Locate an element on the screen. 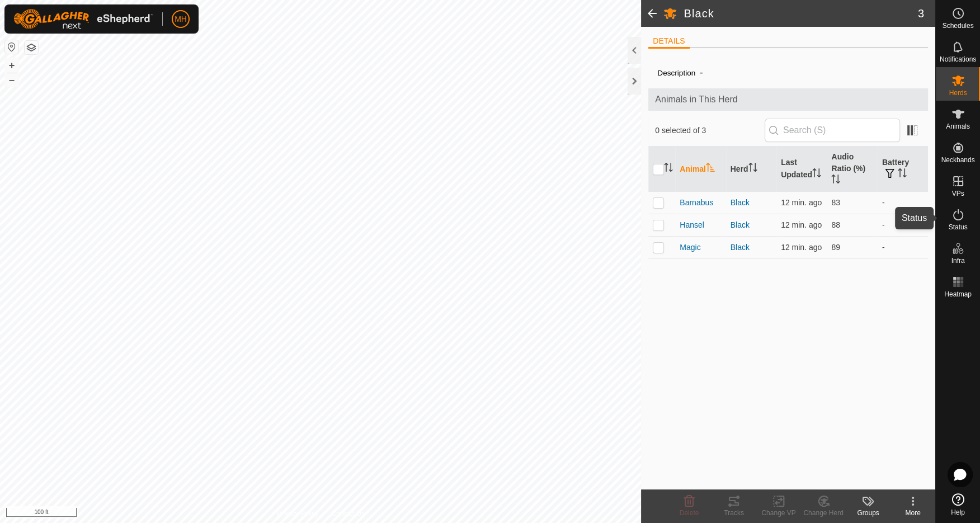 Image resolution: width=980 pixels, height=523 pixels. span: Schedules is located at coordinates (958, 26).